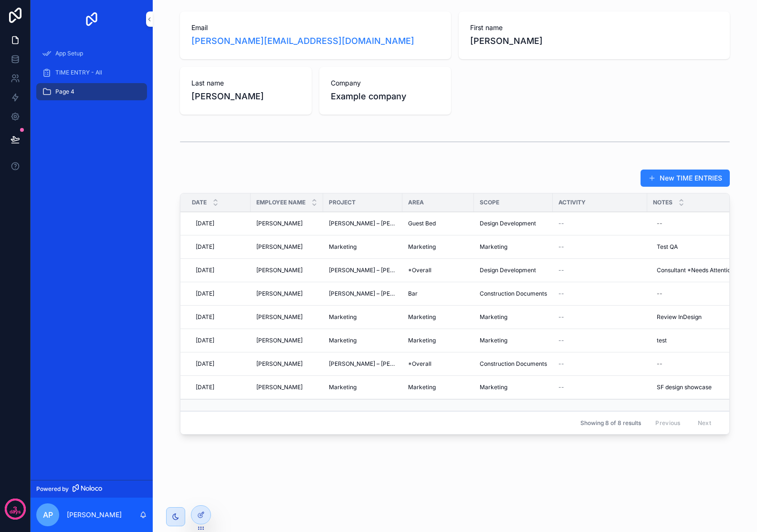  What do you see at coordinates (79, 72) in the screenshot?
I see `span: TIME ENTRY - All` at bounding box center [79, 72].